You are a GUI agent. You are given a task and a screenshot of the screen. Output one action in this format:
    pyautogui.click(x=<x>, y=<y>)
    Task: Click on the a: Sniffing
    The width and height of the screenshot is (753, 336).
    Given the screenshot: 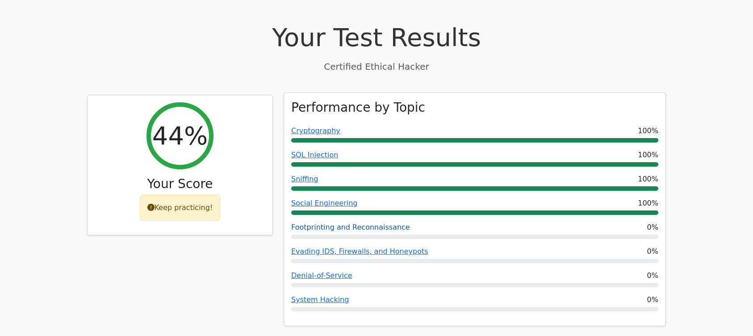 What is the action you would take?
    pyautogui.click(x=305, y=179)
    